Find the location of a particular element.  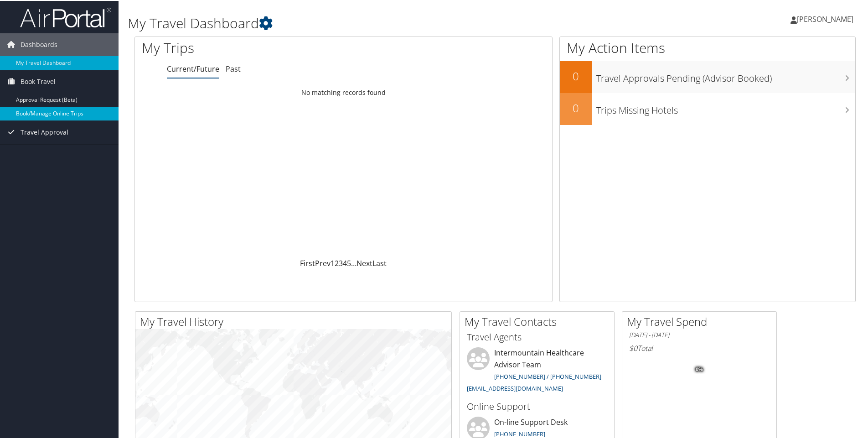

a: 2 is located at coordinates (336, 262).